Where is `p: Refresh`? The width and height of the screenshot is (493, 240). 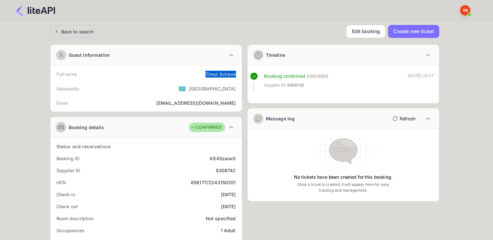 p: Refresh is located at coordinates (407, 118).